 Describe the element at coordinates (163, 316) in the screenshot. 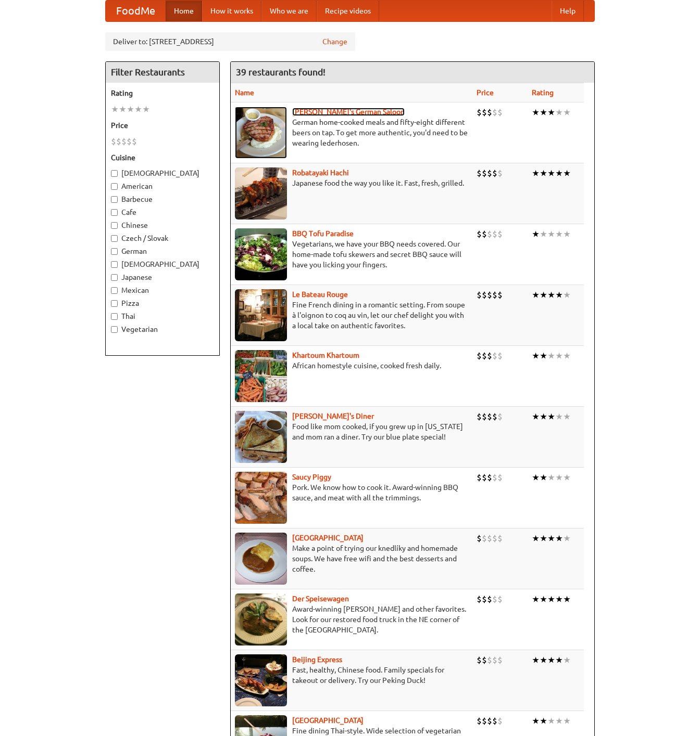

I see `label: Thai` at that location.